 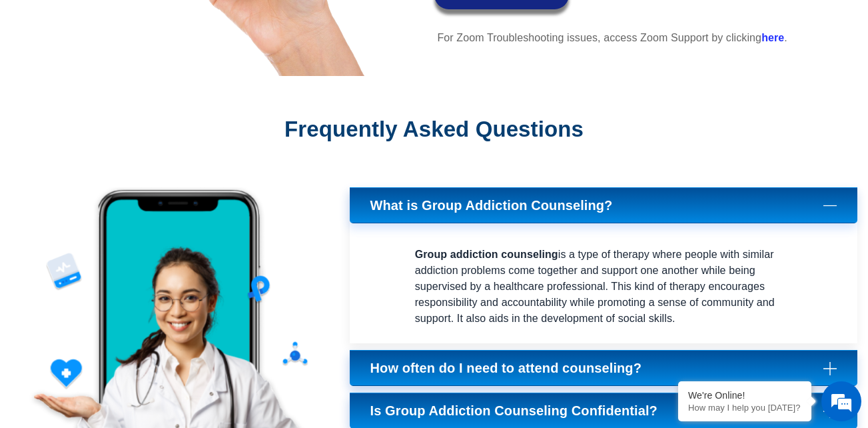 I want to click on textarea: Type your message and hit 'Enter', so click(x=130, y=310).